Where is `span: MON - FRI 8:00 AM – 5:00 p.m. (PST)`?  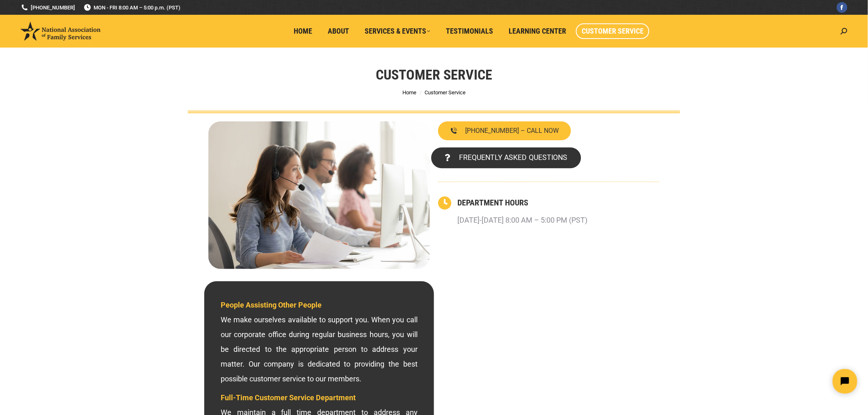
span: MON - FRI 8:00 AM – 5:00 p.m. (PST) is located at coordinates (131, 8).